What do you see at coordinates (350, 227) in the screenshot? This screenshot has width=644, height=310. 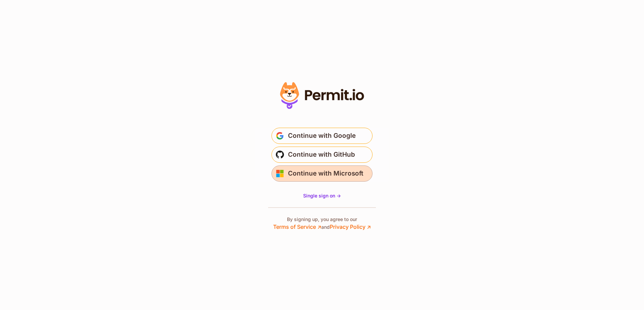 I see `a: Privacy Policy ↗` at bounding box center [350, 227].